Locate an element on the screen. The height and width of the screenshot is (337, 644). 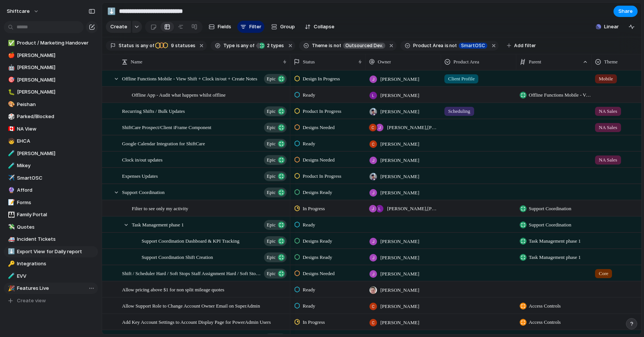
span: Filter is located at coordinates (255, 27).